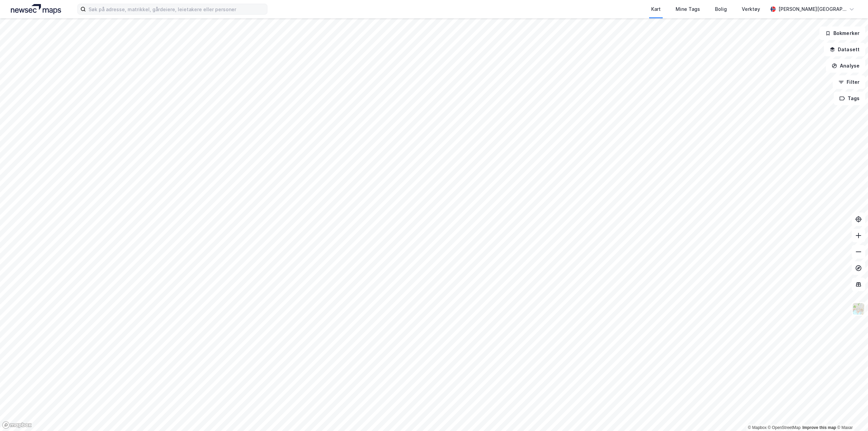 The image size is (868, 431). I want to click on div: Bolig, so click(721, 9).